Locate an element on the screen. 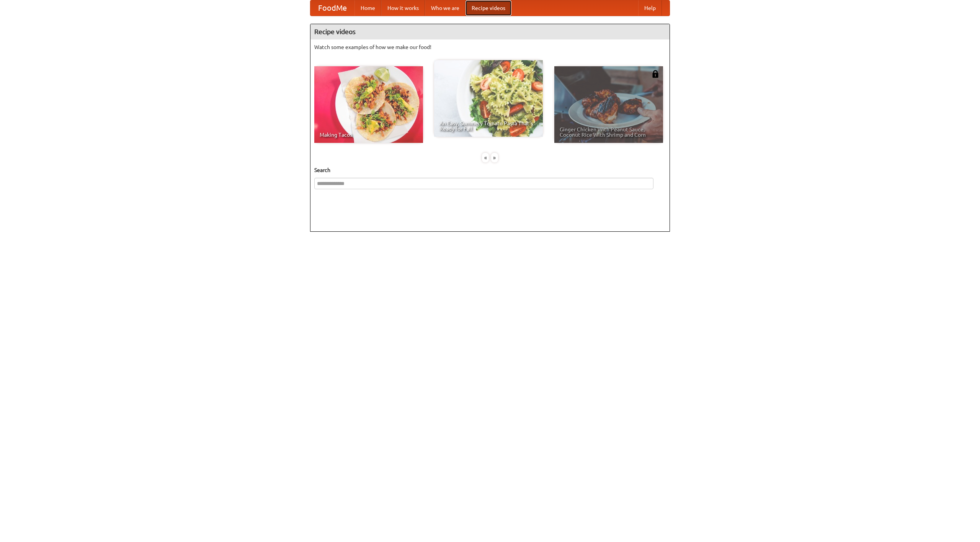 The width and height of the screenshot is (980, 542). span: Making Tacos is located at coordinates (369, 135).